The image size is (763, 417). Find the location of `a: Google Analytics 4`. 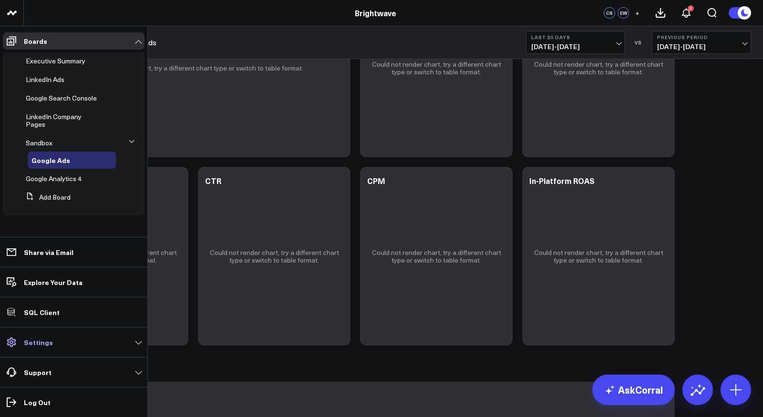

a: Google Analytics 4 is located at coordinates (53, 179).